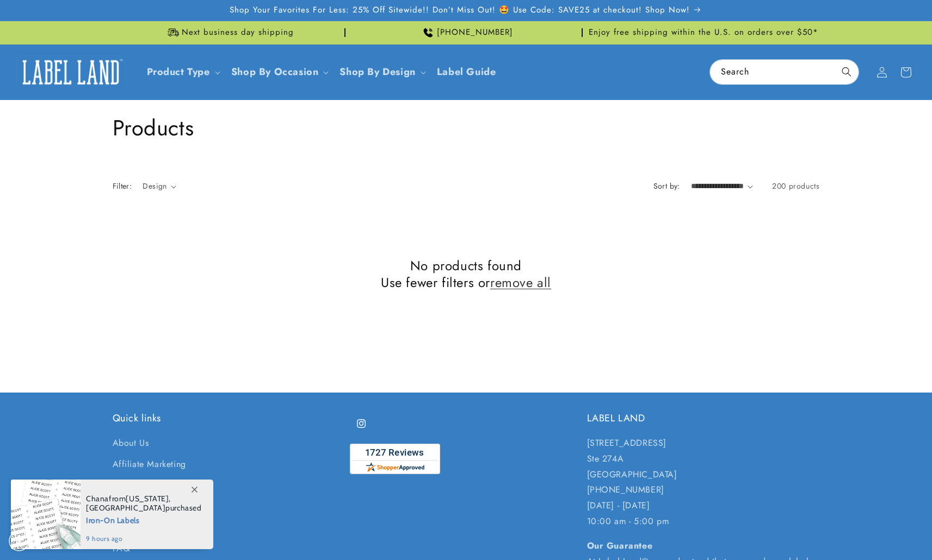 The height and width of the screenshot is (560, 932). What do you see at coordinates (122, 186) in the screenshot?
I see `h2: Filter:` at bounding box center [122, 186].